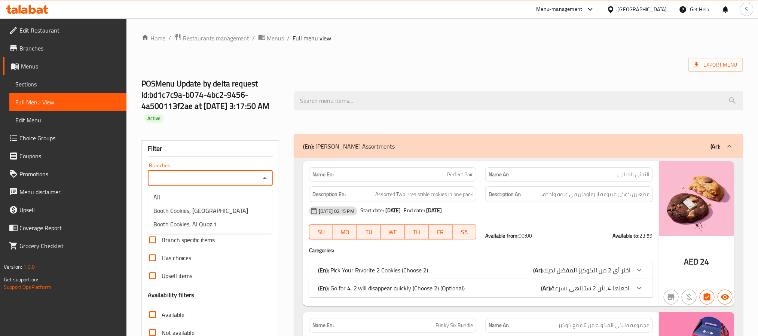 This screenshot has height=336, width=758. What do you see at coordinates (13, 267) in the screenshot?
I see `span: Version:` at bounding box center [13, 267].